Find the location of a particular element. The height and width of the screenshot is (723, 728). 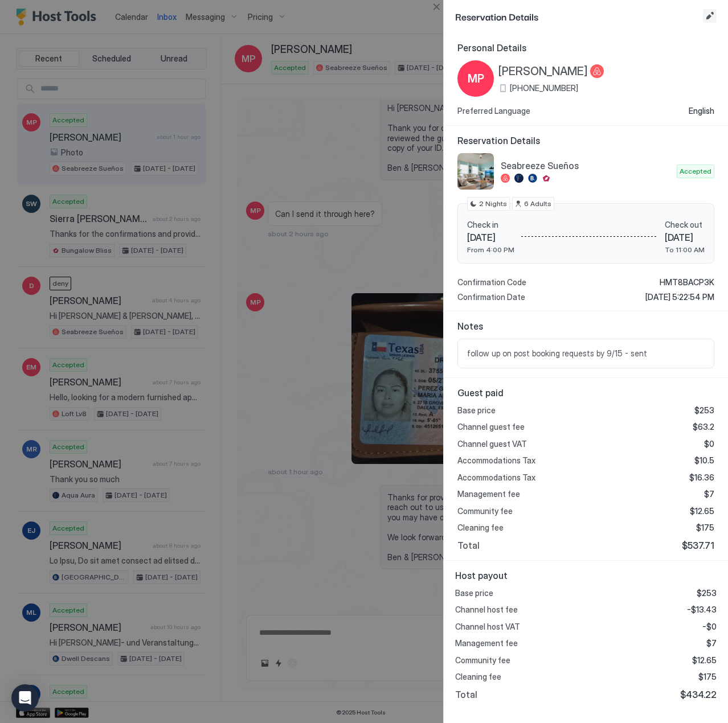

span: MP is located at coordinates (476, 79).